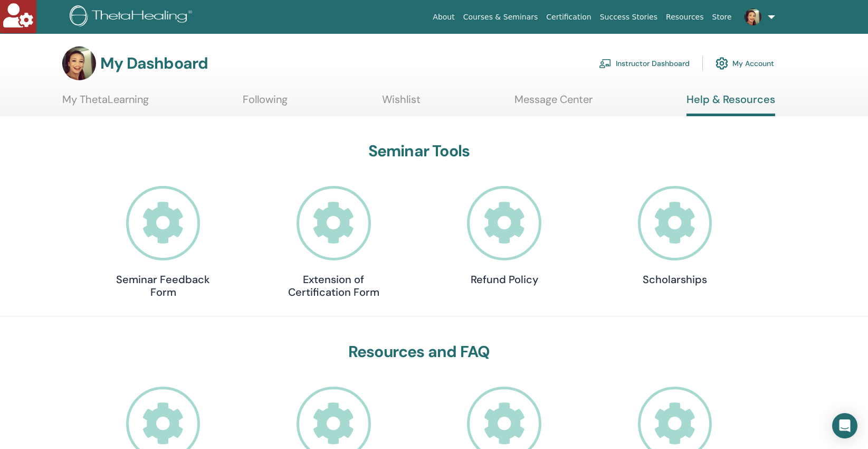 This screenshot has height=449, width=868. What do you see at coordinates (163, 285) in the screenshot?
I see `h4: Seminar Feedback Form` at bounding box center [163, 285].